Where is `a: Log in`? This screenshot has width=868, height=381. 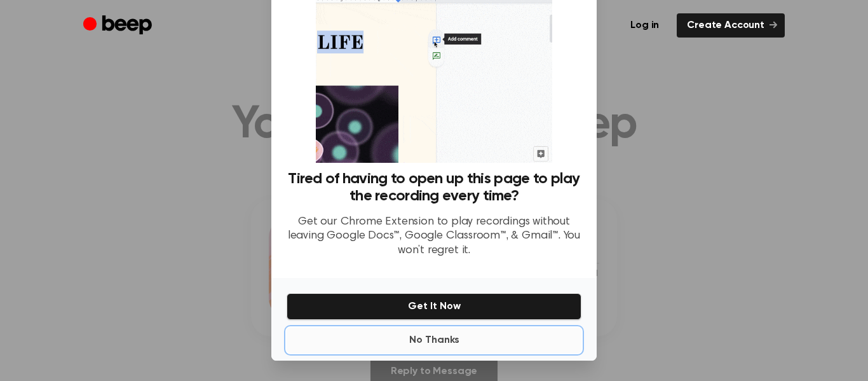 a: Log in is located at coordinates (644, 26).